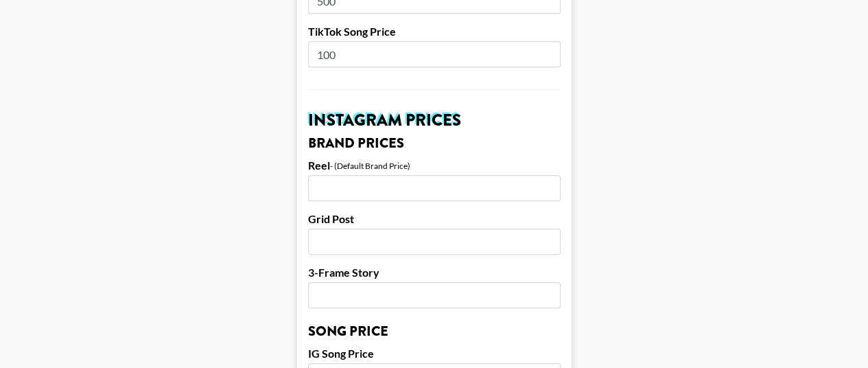 Image resolution: width=868 pixels, height=368 pixels. Describe the element at coordinates (434, 272) in the screenshot. I see `label: 3-Frame Story` at that location.